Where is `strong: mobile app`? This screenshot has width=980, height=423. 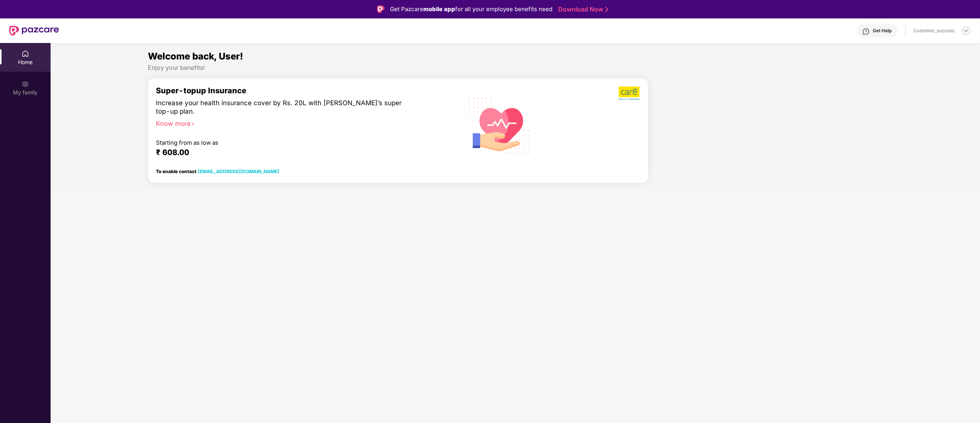 strong: mobile app is located at coordinates (439, 9).